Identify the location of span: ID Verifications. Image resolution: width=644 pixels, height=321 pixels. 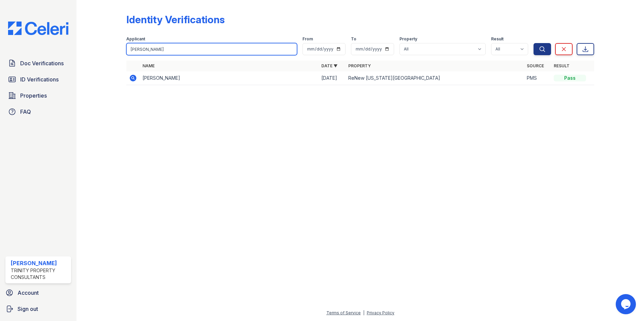
(40, 80).